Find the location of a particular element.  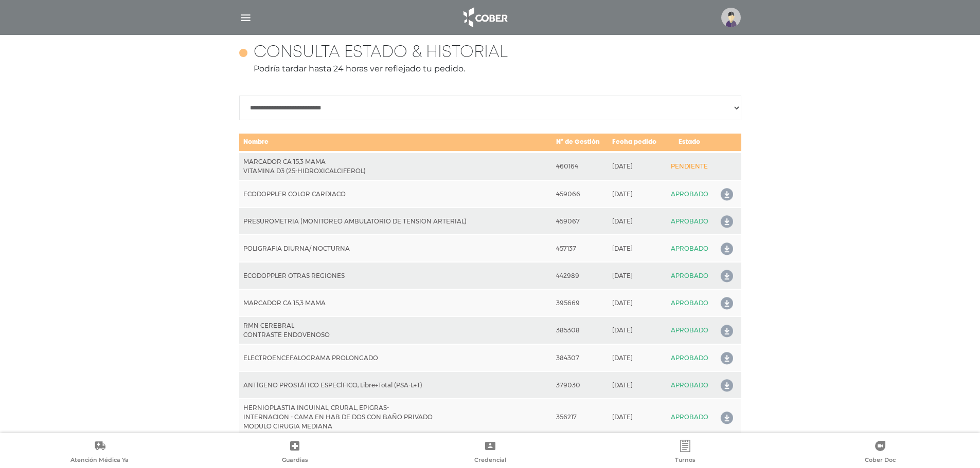

td: ECODOPPLER OTRAS REGIONES is located at coordinates (395, 275).